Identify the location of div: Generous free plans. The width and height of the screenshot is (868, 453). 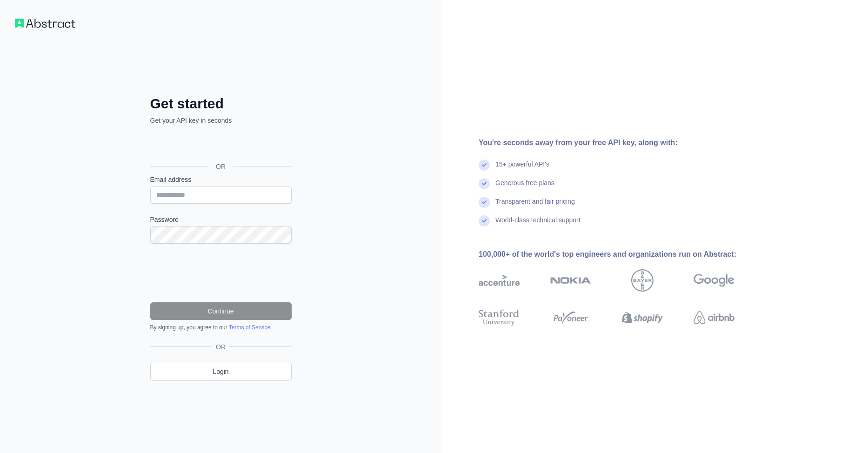
(525, 187).